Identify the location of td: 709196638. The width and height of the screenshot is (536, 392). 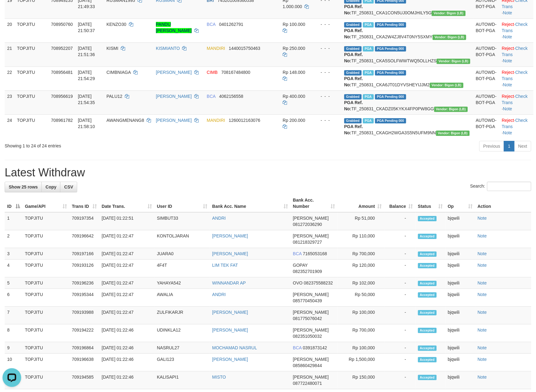
(84, 362).